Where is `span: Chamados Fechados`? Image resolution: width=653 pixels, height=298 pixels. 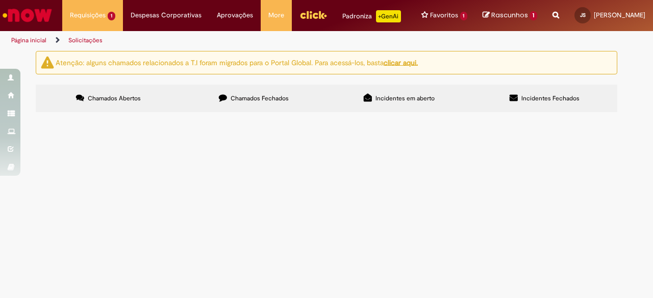 span: Chamados Fechados is located at coordinates (260, 98).